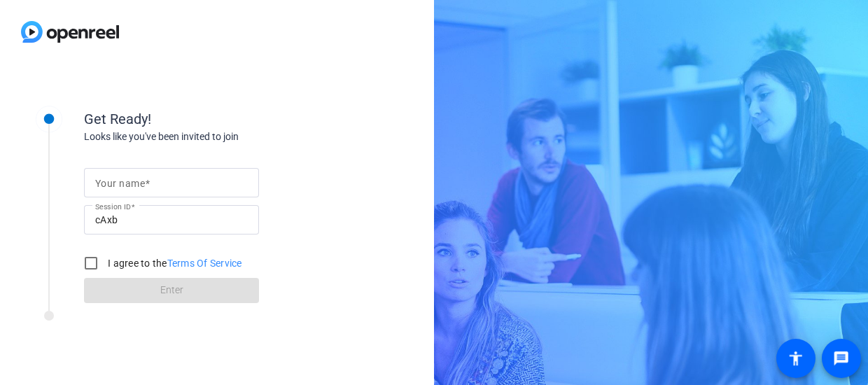 This screenshot has height=385, width=868. What do you see at coordinates (841, 358) in the screenshot?
I see `mat-icon: message` at bounding box center [841, 358].